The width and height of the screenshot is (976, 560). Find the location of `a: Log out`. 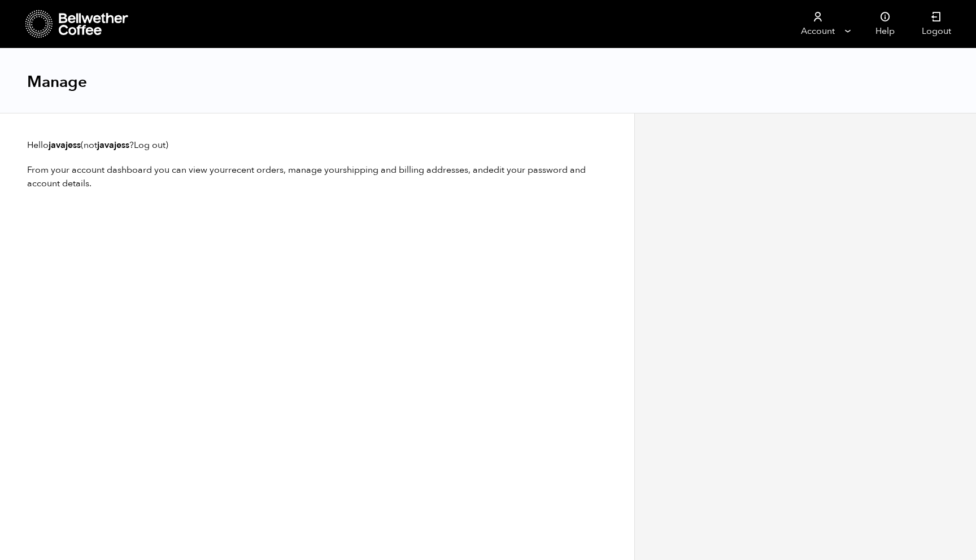

a: Log out is located at coordinates (149, 145).